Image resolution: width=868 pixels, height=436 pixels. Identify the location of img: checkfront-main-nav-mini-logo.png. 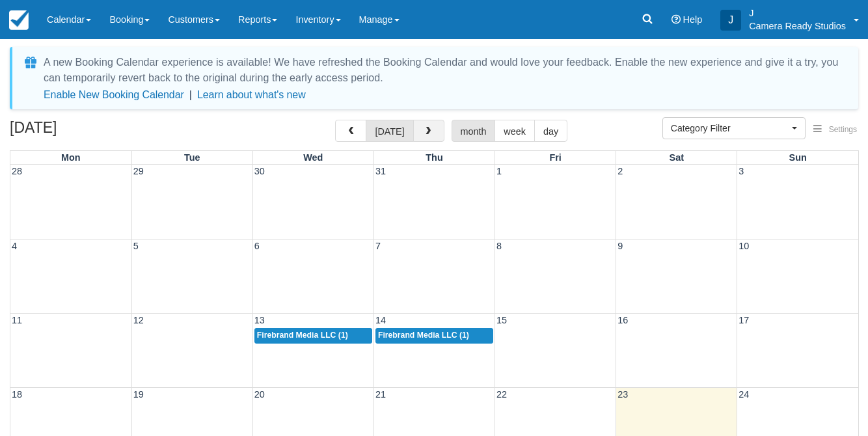
(19, 20).